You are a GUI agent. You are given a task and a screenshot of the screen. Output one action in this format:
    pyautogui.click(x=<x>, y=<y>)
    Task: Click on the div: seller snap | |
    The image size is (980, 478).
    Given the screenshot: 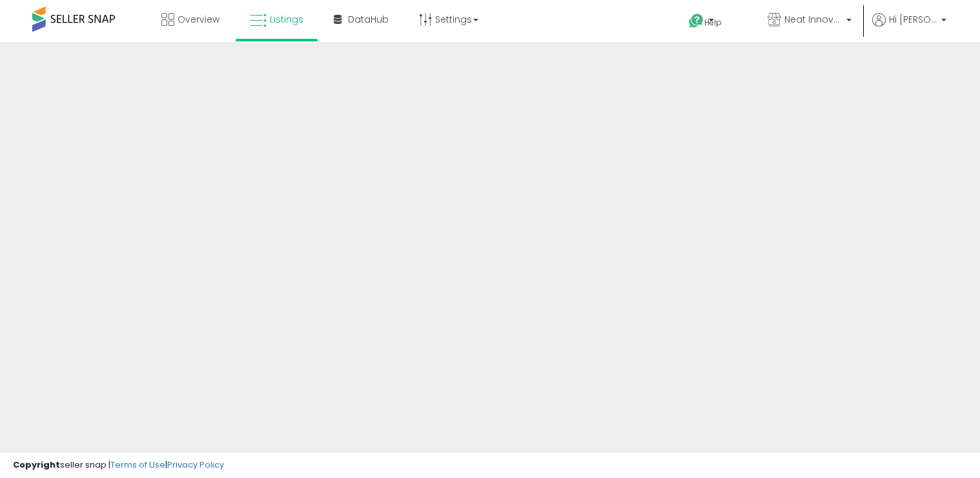 What is the action you would take?
    pyautogui.click(x=118, y=464)
    